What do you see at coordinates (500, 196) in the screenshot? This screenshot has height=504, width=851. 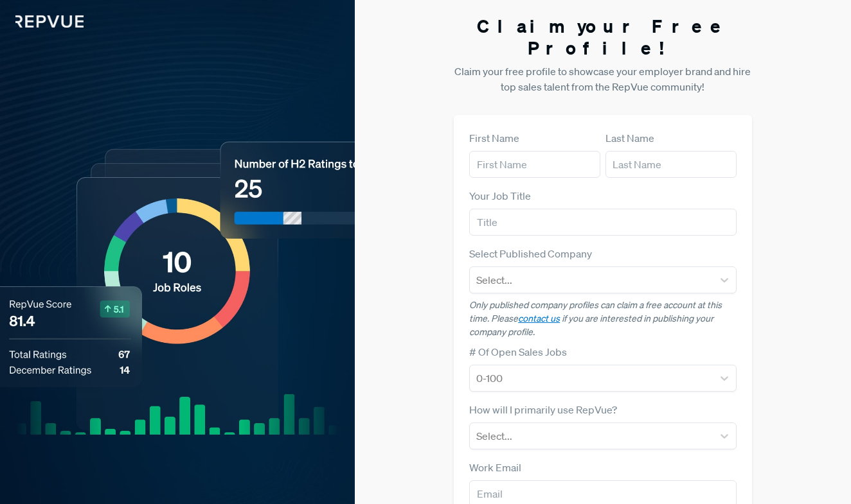 I see `label: Your Job Title` at bounding box center [500, 196].